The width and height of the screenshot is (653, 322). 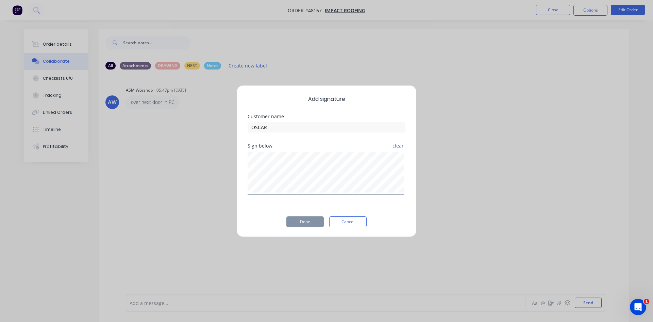 What do you see at coordinates (327, 99) in the screenshot?
I see `span: Add signature` at bounding box center [327, 99].